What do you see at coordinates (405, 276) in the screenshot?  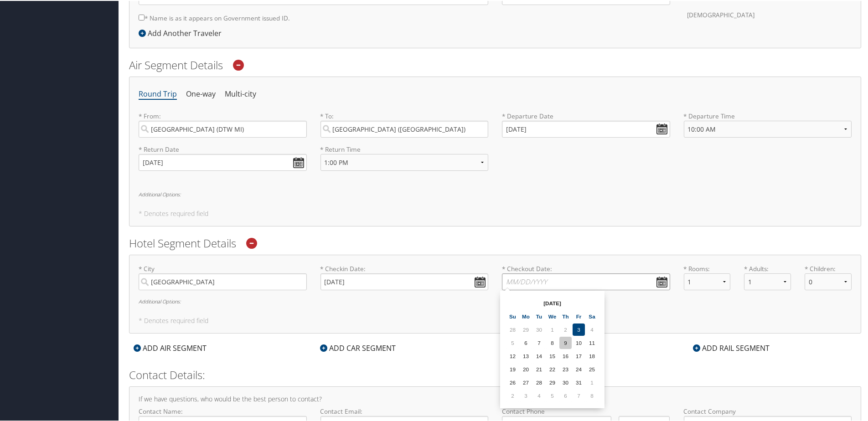 I see `label: * Checkin Date:` at bounding box center [405, 276].